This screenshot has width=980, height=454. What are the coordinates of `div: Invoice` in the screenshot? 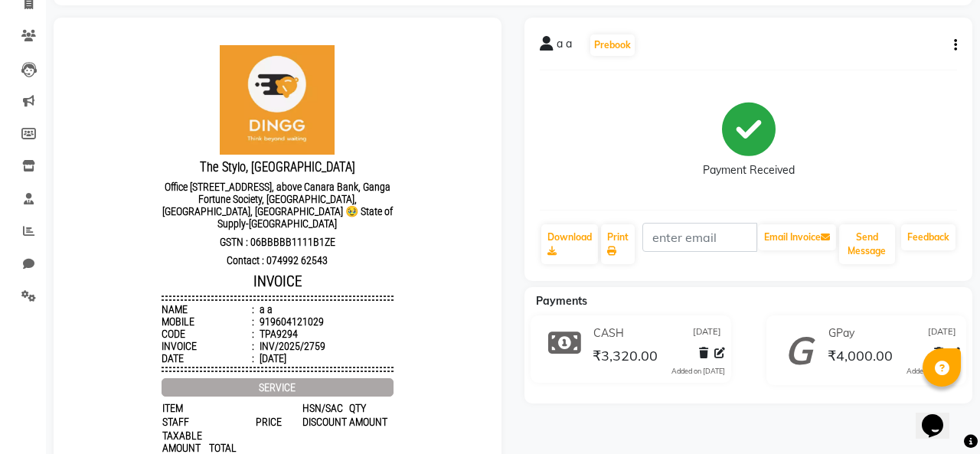 It's located at (139, 313).